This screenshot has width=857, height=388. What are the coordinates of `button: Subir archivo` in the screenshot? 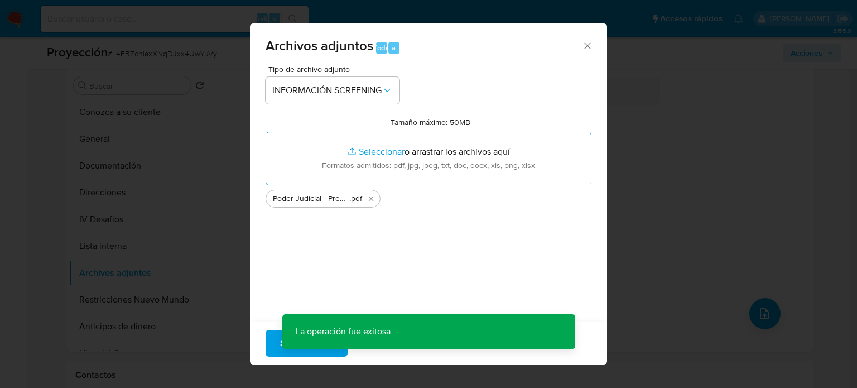 It's located at (306, 343).